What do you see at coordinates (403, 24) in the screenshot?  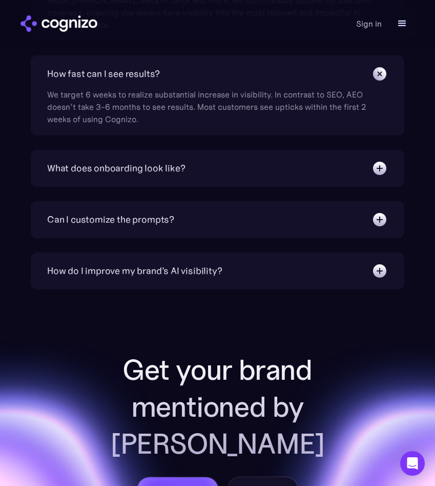 I see `div: menu` at bounding box center [403, 24].